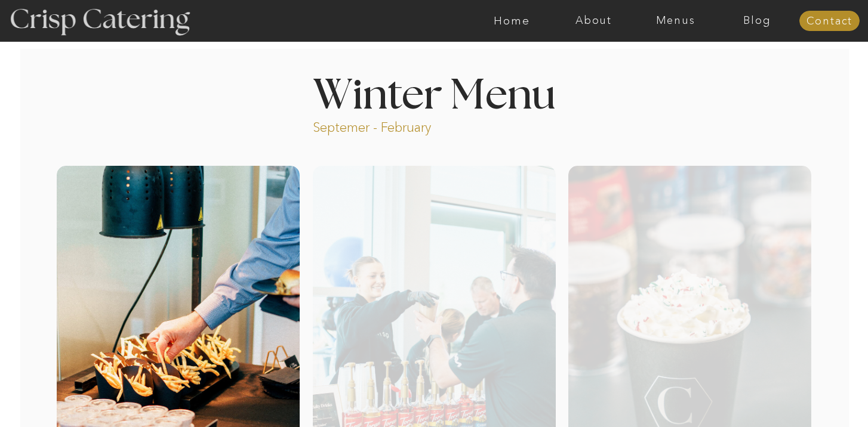 This screenshot has height=427, width=868. What do you see at coordinates (675, 21) in the screenshot?
I see `a: Menus` at bounding box center [675, 21].